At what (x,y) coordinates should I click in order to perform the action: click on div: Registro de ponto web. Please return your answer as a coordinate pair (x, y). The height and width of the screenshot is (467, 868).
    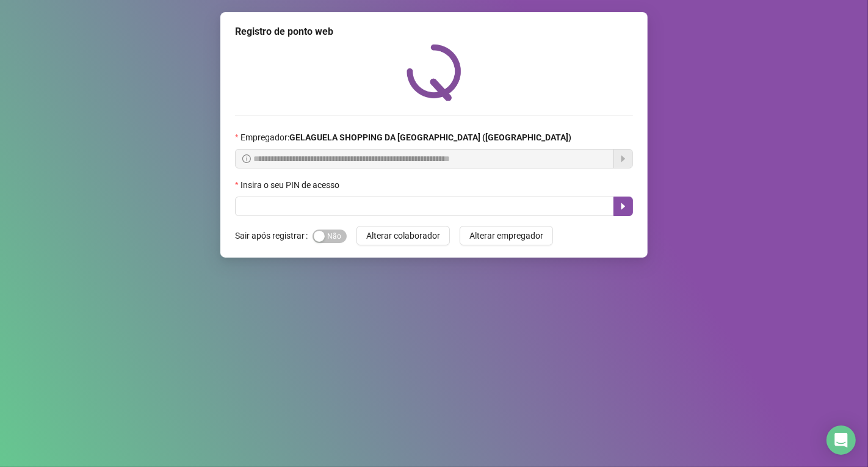
    Looking at the image, I should click on (434, 32).